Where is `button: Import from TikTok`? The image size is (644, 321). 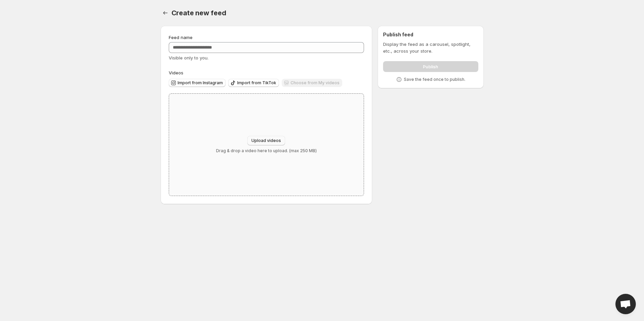
button: Import from TikTok is located at coordinates (253, 83).